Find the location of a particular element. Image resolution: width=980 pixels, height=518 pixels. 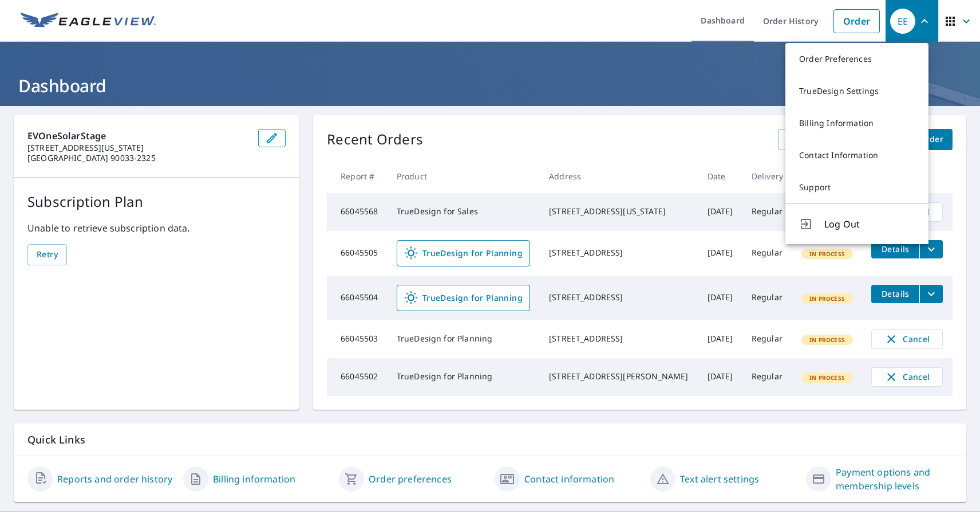

a: TrueDesign Settings is located at coordinates (857, 91).